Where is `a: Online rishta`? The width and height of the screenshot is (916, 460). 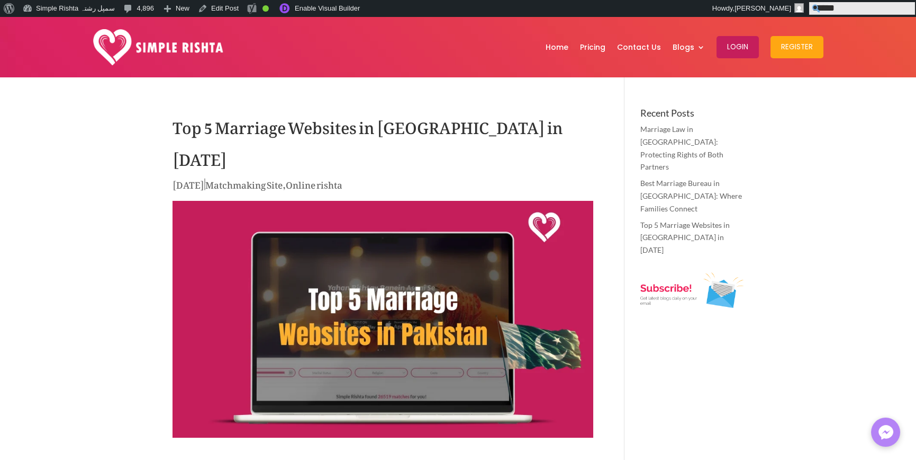
a: Online rishta is located at coordinates (314, 183).